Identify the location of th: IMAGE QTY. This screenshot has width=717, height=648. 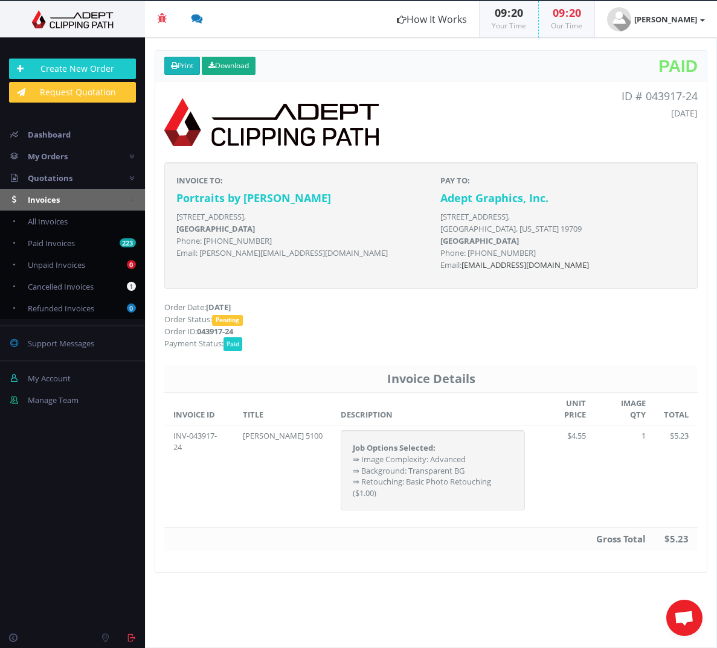
(624, 409).